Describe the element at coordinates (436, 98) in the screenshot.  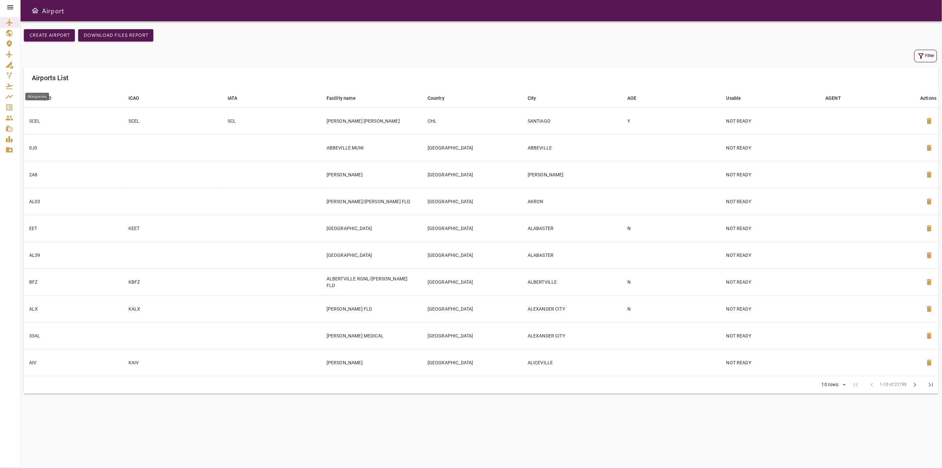
I see `div: Country` at that location.